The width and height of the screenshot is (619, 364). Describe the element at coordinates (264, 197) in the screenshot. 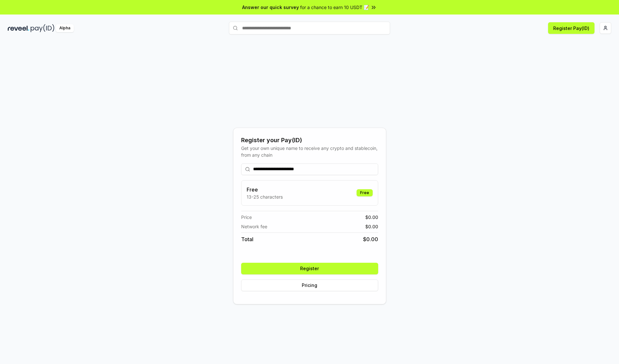

I see `p: 13-25 characters` at that location.